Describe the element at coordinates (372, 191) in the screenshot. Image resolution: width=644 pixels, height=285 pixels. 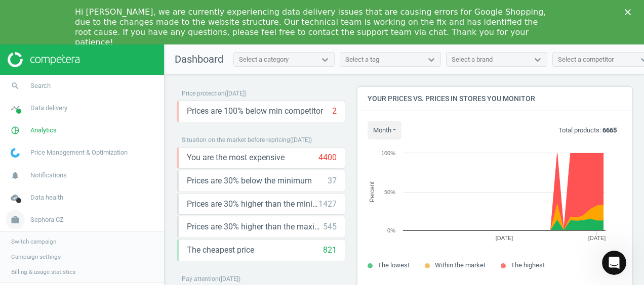
I see `tspan: Percent` at that location.